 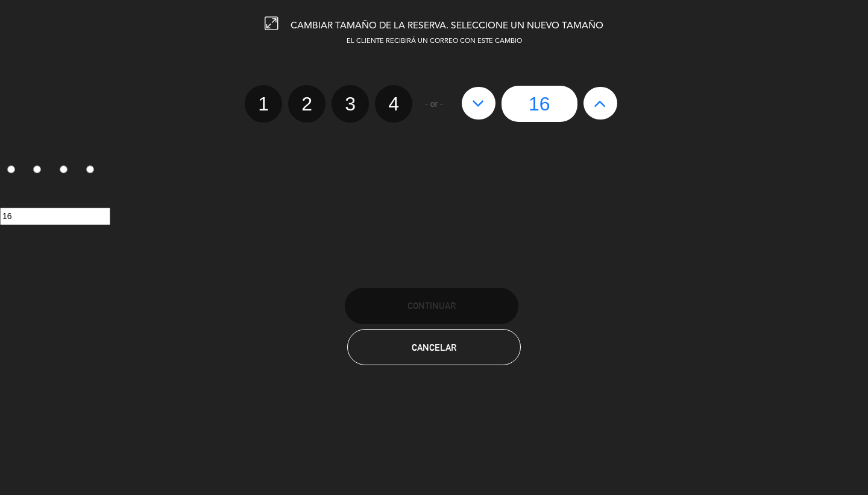 I want to click on button: Continuar, so click(x=431, y=306).